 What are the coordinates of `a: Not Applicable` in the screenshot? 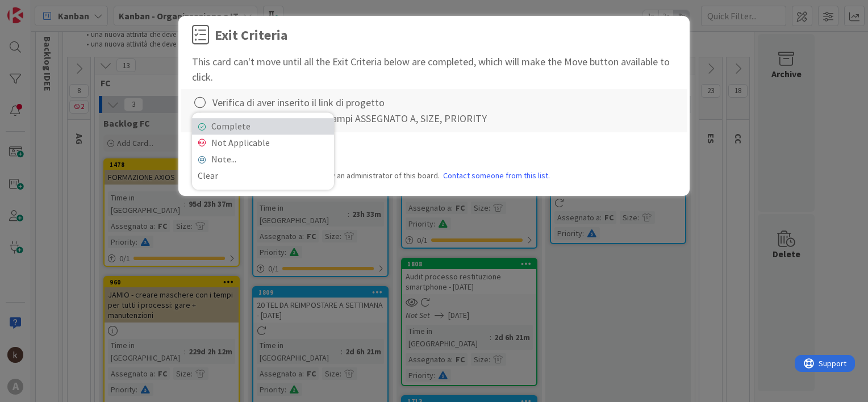 It's located at (263, 143).